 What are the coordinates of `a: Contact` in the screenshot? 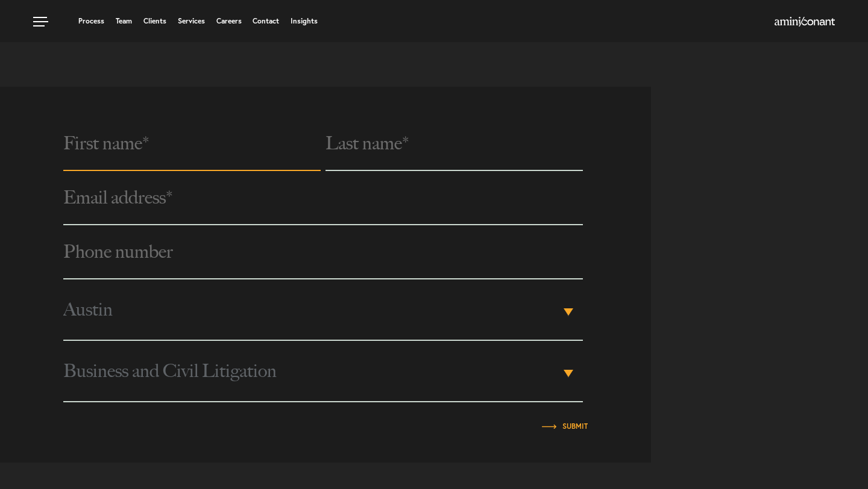 It's located at (266, 21).